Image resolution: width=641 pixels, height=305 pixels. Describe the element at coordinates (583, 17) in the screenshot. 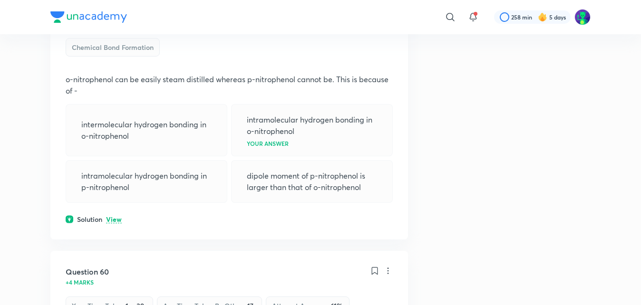

I see `img: Kaushiki Srivastava` at that location.